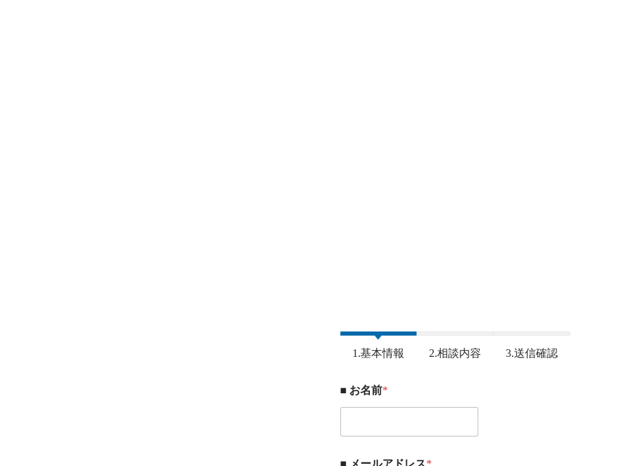  I want to click on span: 3, so click(532, 334).